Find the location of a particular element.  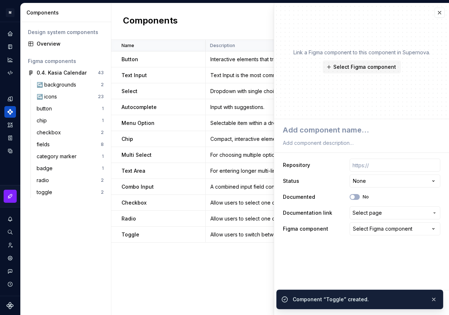

a: Analytics is located at coordinates (10, 60).